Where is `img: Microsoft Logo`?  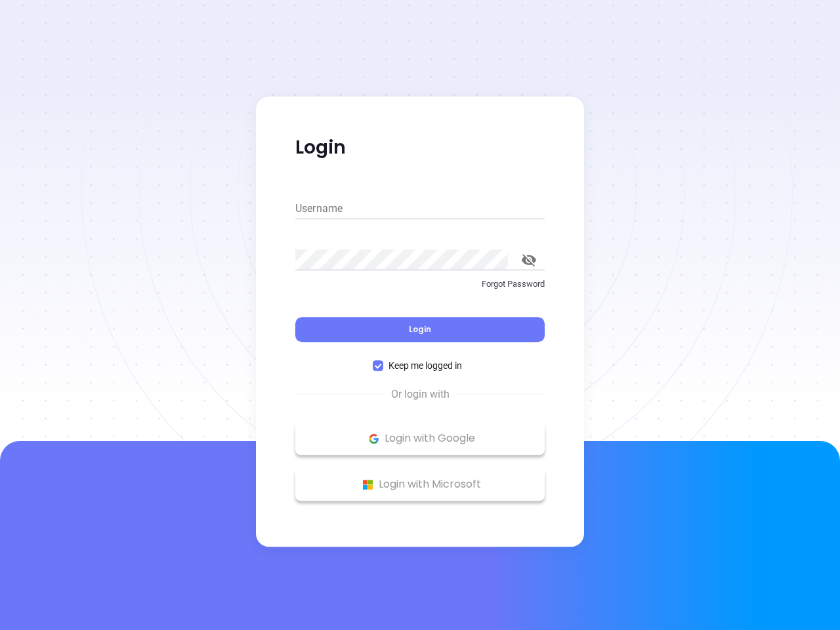 img: Microsoft Logo is located at coordinates (367, 484).